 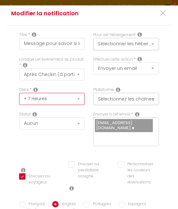 What do you see at coordinates (113, 59) in the screenshot?
I see `label: Effectuer cette action` at bounding box center [113, 59].